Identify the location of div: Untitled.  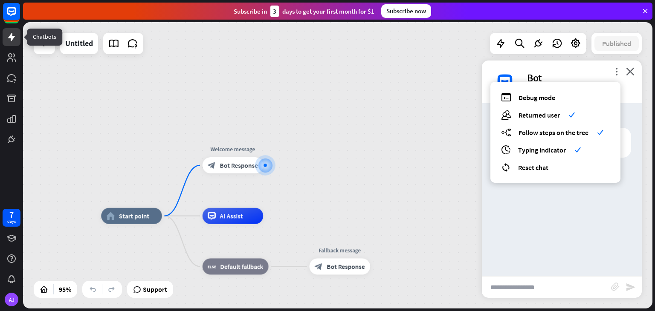
(79, 43).